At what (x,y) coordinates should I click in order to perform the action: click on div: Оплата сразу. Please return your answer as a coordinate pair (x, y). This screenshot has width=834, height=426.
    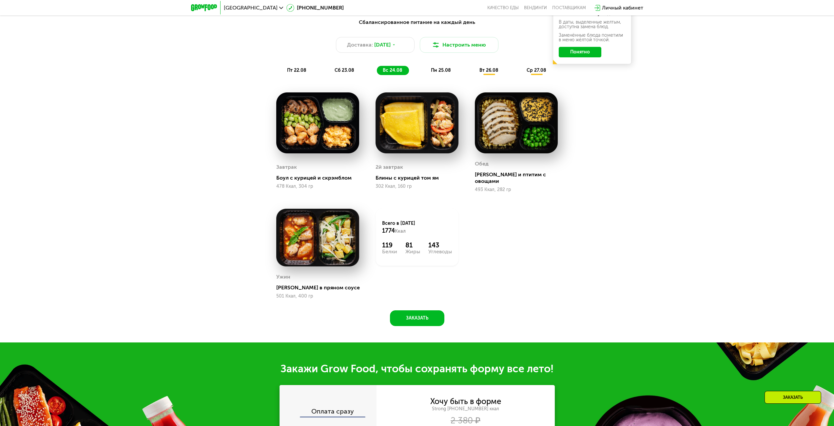
    Looking at the image, I should click on (328, 412).